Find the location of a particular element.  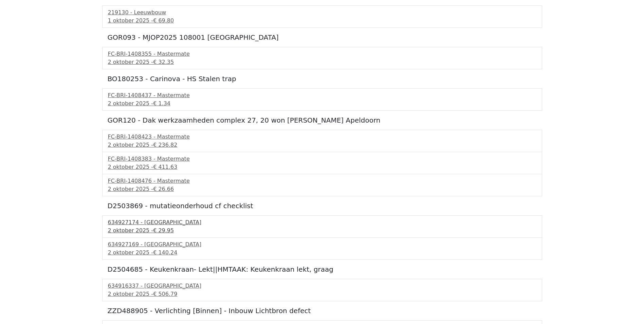

span: € 1.34 is located at coordinates (162, 103).